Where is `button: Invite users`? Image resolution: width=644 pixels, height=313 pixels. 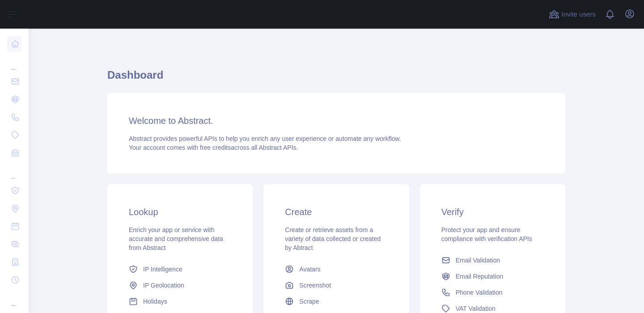
button: Invite users is located at coordinates (572, 14).